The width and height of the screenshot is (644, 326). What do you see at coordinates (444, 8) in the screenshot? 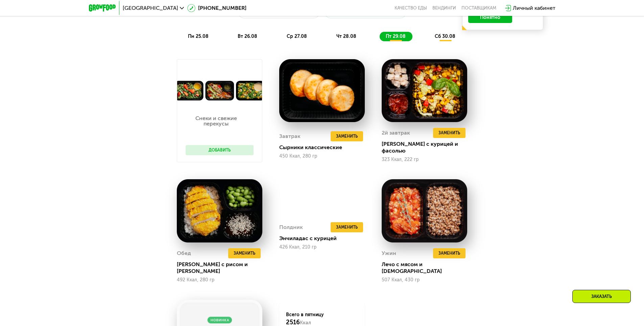
I see `a: Вендинги` at bounding box center [444, 8].